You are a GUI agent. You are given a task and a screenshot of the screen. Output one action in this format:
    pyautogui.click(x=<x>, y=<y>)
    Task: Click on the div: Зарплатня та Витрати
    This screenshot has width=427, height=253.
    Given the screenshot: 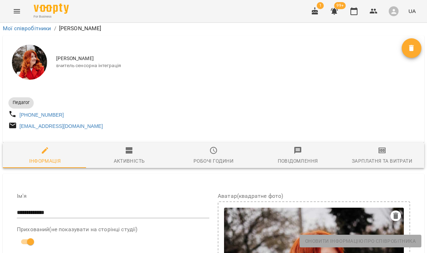 What is the action you would take?
    pyautogui.click(x=382, y=161)
    